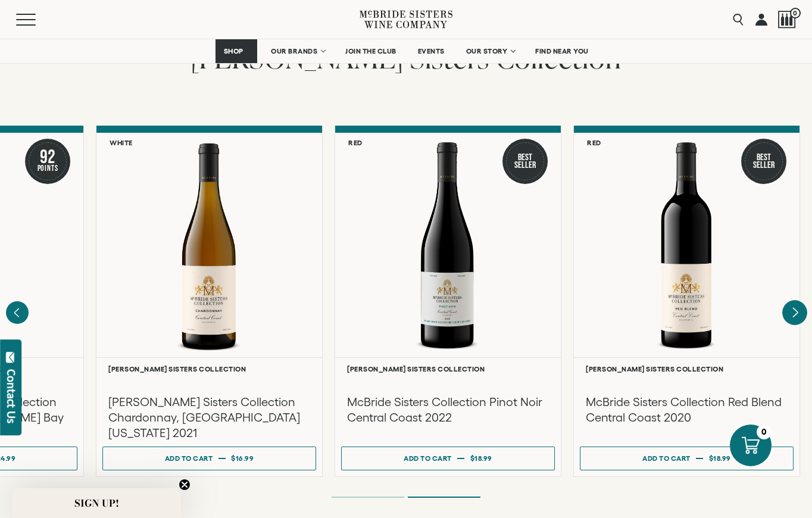  What do you see at coordinates (487, 51) in the screenshot?
I see `span: OUR STORY` at bounding box center [487, 51].